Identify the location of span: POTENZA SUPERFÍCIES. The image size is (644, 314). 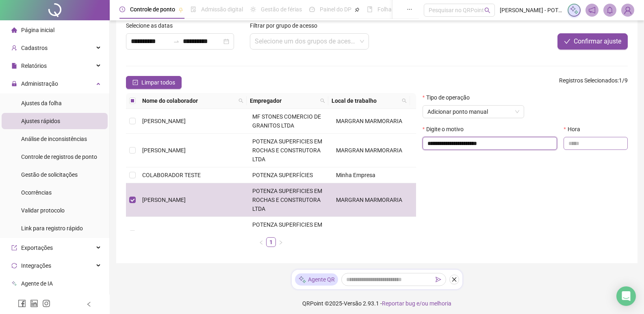
(282, 175).